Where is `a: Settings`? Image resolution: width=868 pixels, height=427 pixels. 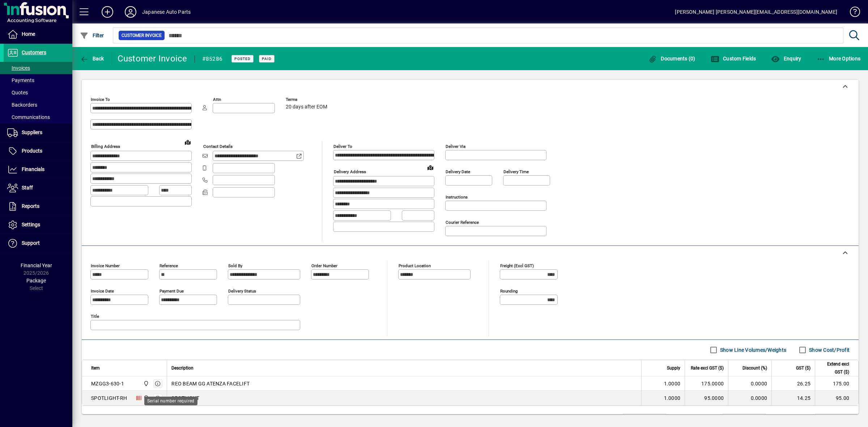
a: Settings is located at coordinates (38, 225).